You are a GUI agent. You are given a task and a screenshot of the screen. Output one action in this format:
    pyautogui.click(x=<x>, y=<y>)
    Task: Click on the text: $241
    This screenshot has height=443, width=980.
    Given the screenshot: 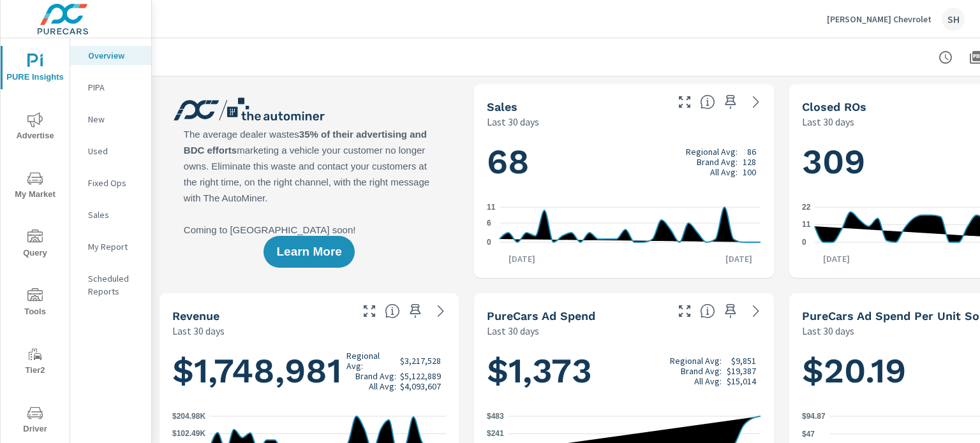 What is the action you would take?
    pyautogui.click(x=495, y=434)
    